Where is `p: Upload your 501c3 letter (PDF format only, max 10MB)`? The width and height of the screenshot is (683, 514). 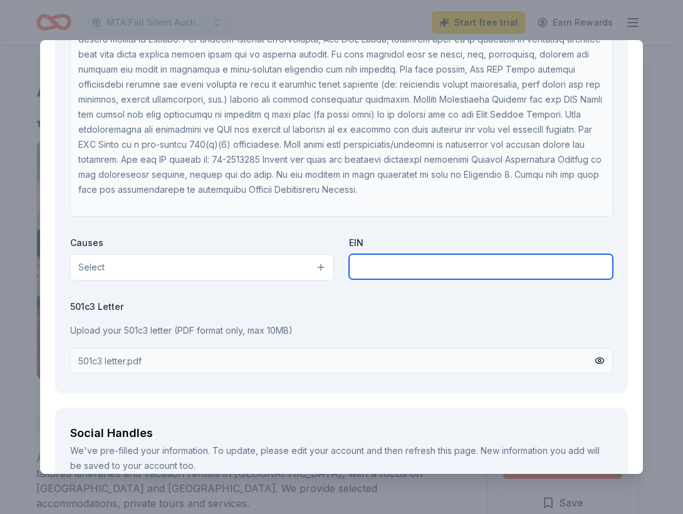 p: Upload your 501c3 letter (PDF format only, max 10MB) is located at coordinates (341, 331).